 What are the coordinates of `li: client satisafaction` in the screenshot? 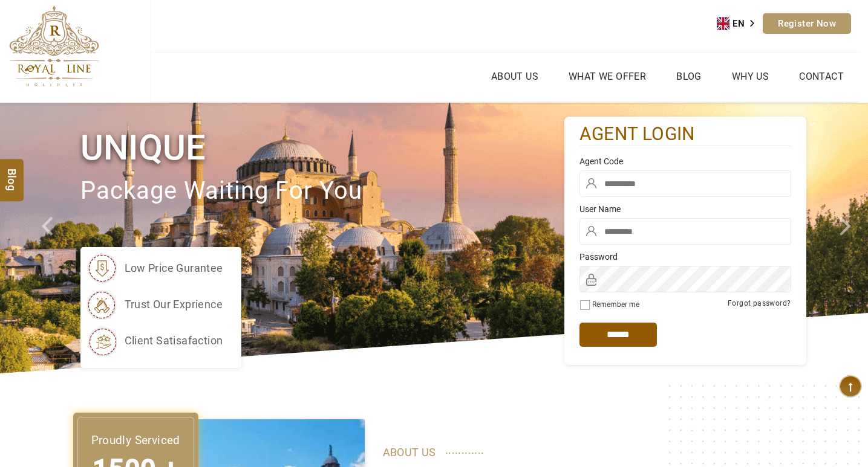 It's located at (155, 341).